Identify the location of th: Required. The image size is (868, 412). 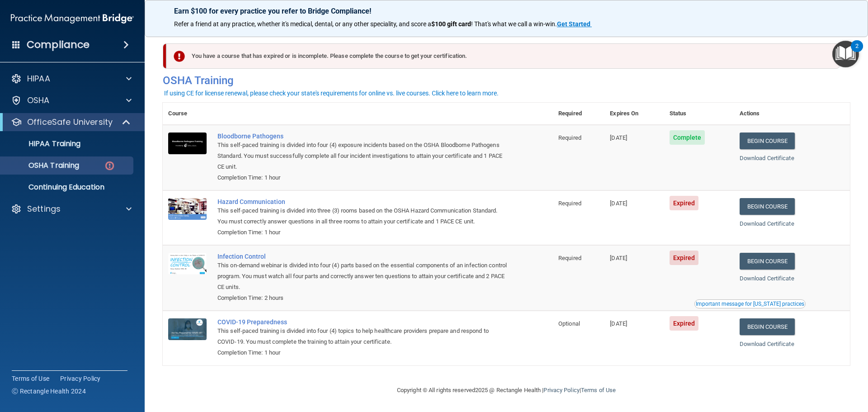
(579, 113).